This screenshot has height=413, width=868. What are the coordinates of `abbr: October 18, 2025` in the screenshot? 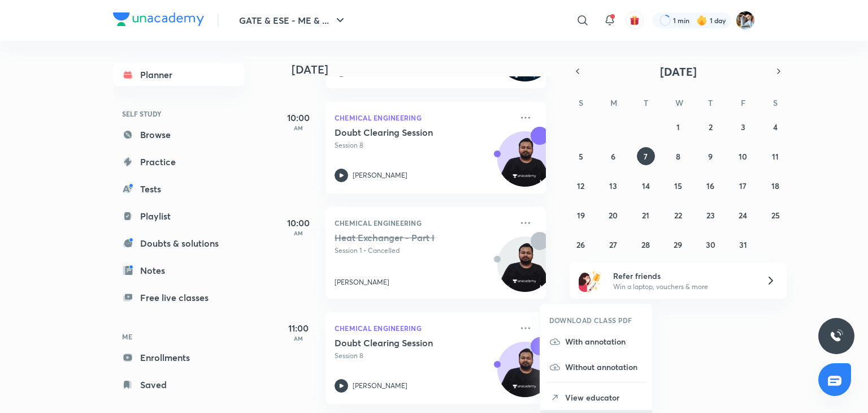 It's located at (776, 185).